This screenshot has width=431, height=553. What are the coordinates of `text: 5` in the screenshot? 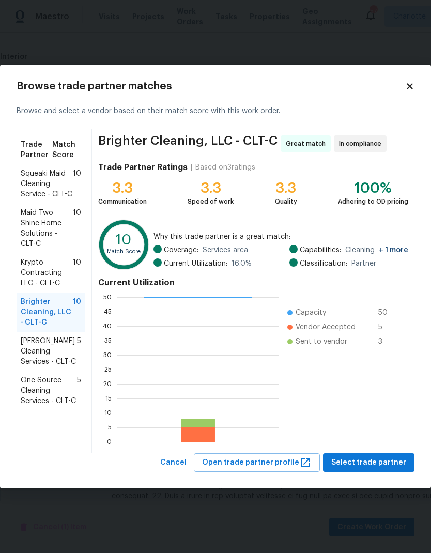 It's located at (110, 427).